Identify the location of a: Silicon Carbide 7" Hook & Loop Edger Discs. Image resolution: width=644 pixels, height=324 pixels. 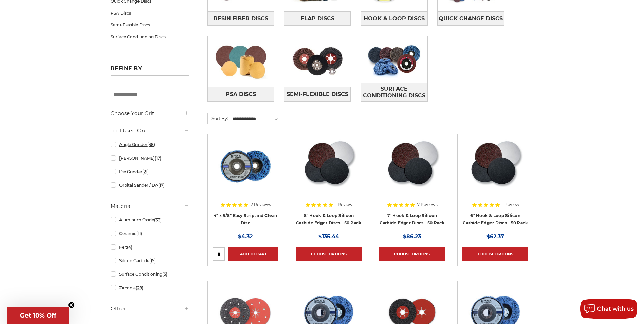
(412, 172).